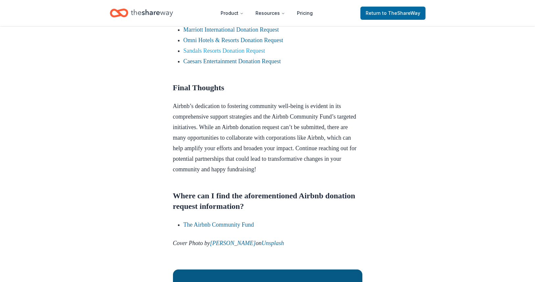 The image size is (535, 282). What do you see at coordinates (267, 13) in the screenshot?
I see `nav: Main` at bounding box center [267, 13].